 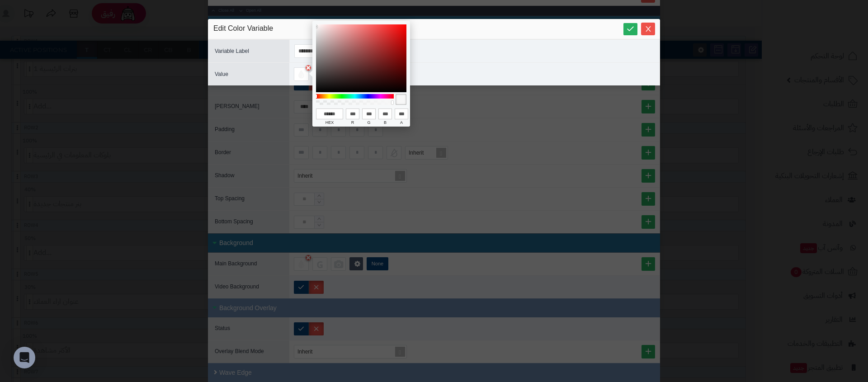 What do you see at coordinates (385, 123) in the screenshot?
I see `span: b` at bounding box center [385, 123].